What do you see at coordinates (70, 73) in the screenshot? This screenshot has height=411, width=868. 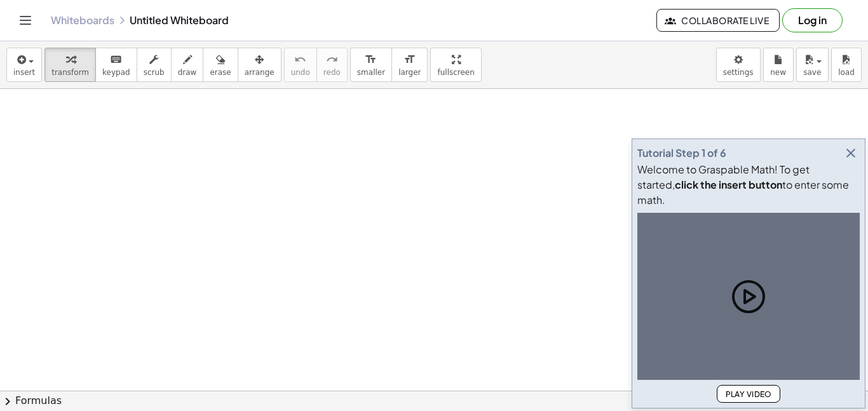 I see `span: transform` at bounding box center [70, 73].